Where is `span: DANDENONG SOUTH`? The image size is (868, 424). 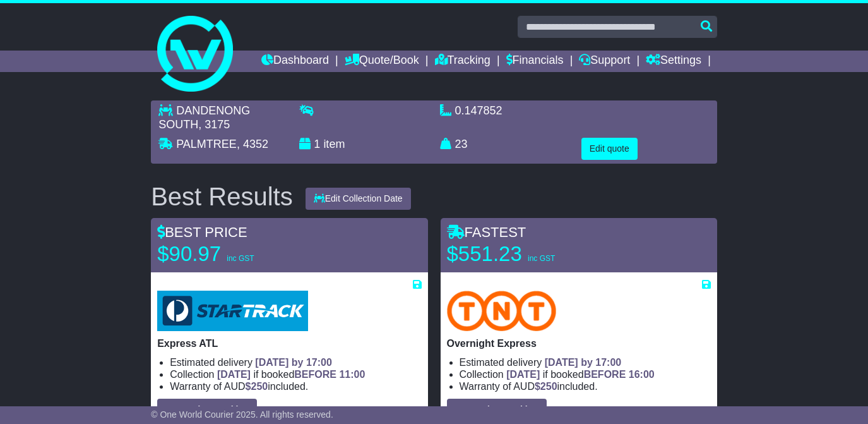 span: DANDENONG SOUTH is located at coordinates (204, 118).